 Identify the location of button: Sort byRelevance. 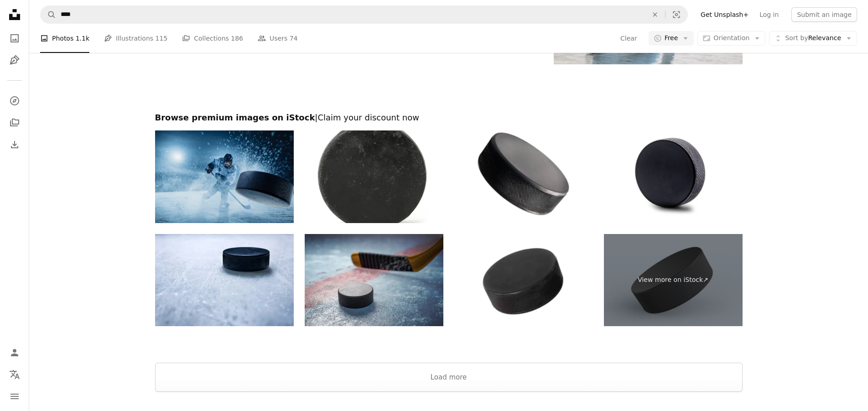
(813, 38).